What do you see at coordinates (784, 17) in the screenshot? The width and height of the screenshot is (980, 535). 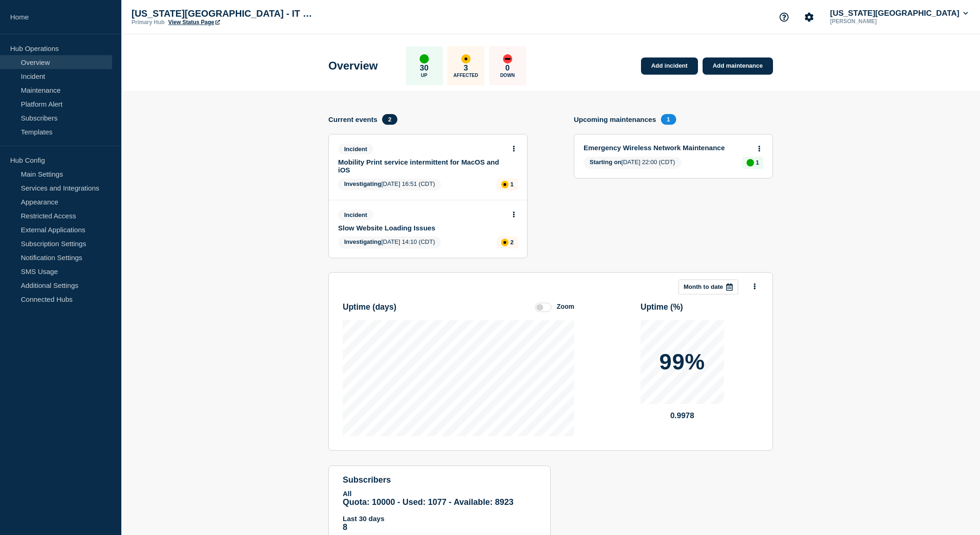 I see `button: Support` at bounding box center [784, 17].